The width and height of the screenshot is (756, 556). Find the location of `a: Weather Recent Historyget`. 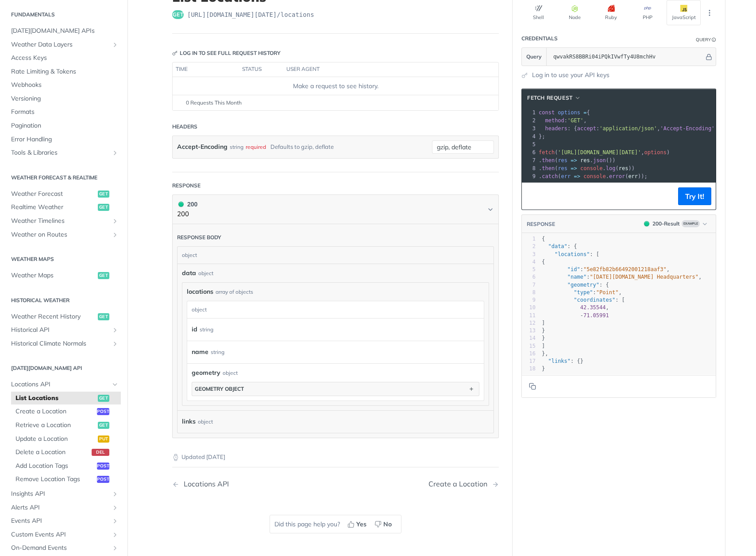

a: Weather Recent Historyget is located at coordinates (63, 317).